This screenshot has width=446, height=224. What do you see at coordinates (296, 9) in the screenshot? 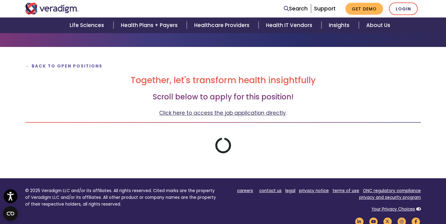
I see `a: Search` at bounding box center [296, 9].